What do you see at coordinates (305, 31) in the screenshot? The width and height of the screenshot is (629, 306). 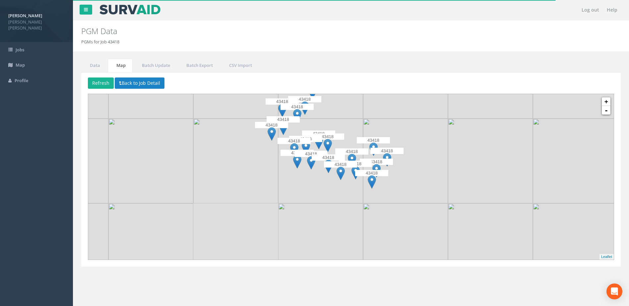 I see `h2: PGM Data` at bounding box center [305, 31].